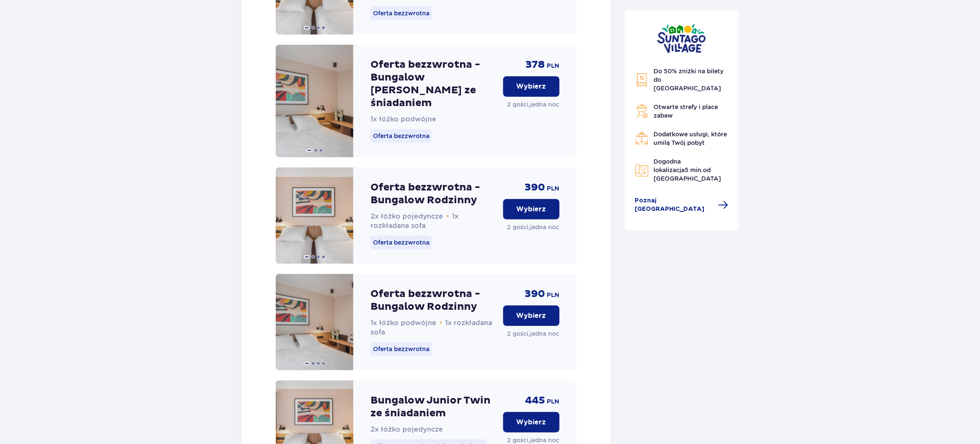 This screenshot has height=444, width=980. What do you see at coordinates (536, 401) in the screenshot?
I see `p: 445` at bounding box center [536, 401].